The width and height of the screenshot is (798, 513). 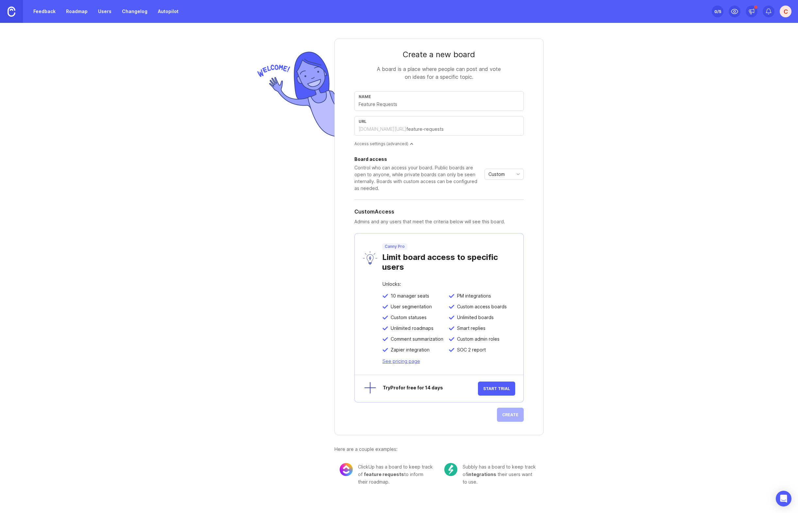 I want to click on div: C, so click(x=786, y=11).